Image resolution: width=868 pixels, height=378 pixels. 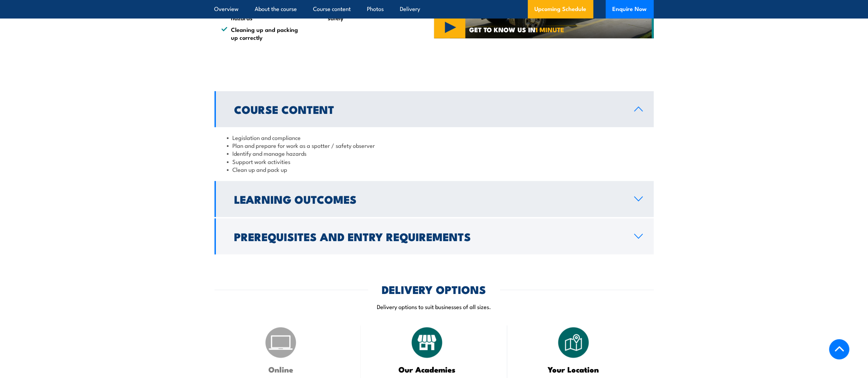 What do you see at coordinates (429, 109) in the screenshot?
I see `h2: Course Content` at bounding box center [429, 109].